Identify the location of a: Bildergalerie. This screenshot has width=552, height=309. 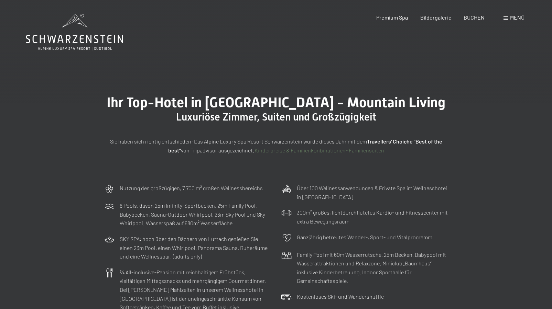
(436, 17).